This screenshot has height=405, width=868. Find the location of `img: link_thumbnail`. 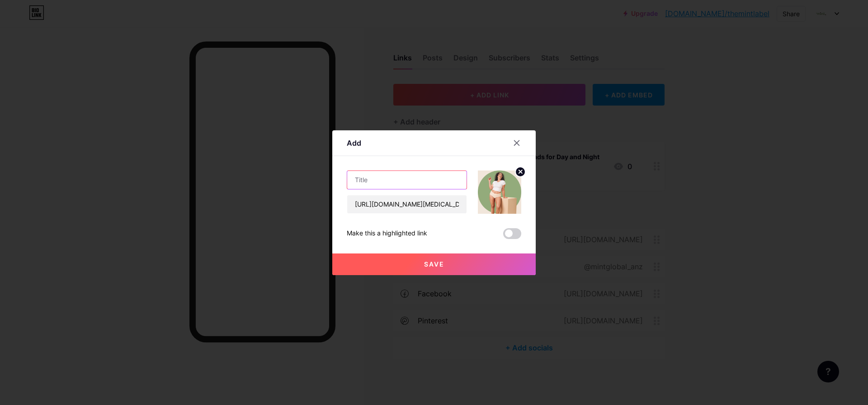

img: link_thumbnail is located at coordinates (499, 192).